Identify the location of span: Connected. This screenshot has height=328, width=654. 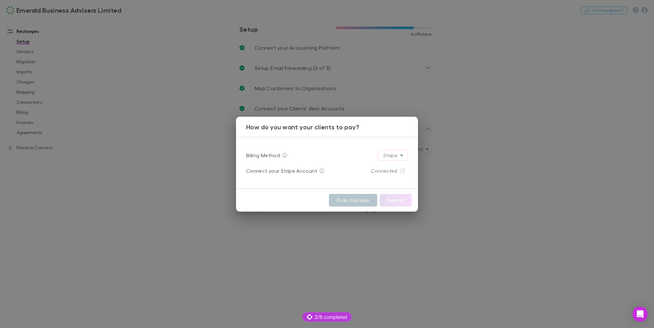
(384, 171).